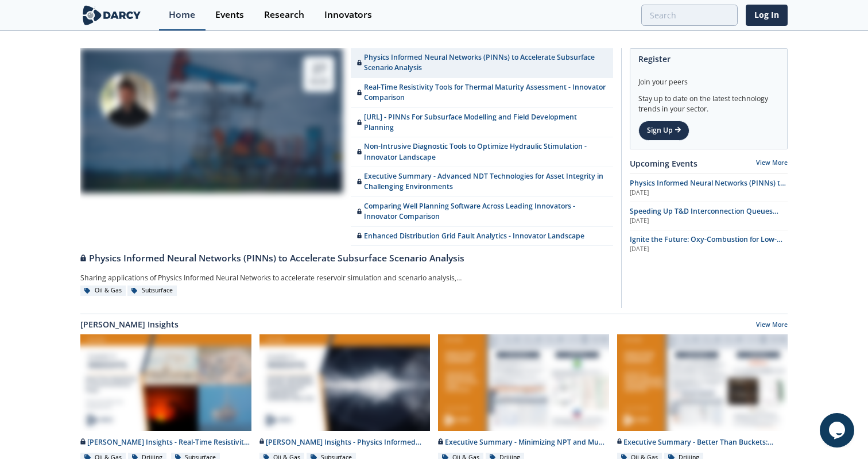 The height and width of the screenshot is (459, 868). I want to click on span: Physics Informed Neural Networks (PINNs) to Accelerate Subsurface Scenario Analysis, so click(708, 188).